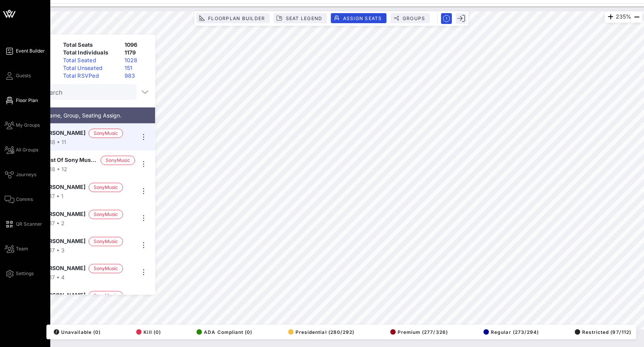 The height and width of the screenshot is (347, 644). Describe the element at coordinates (90, 52) in the screenshot. I see `div: Total Individuals` at that location.